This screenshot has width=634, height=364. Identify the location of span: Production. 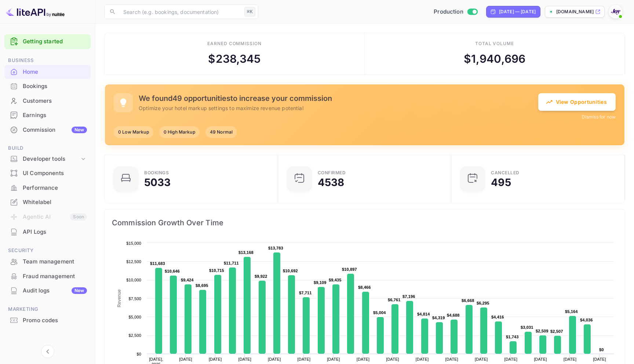
(448, 12).